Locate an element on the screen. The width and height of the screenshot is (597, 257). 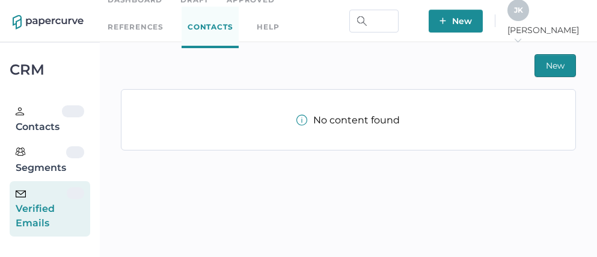
img: search.bf03fe8b.svg is located at coordinates (362, 21).